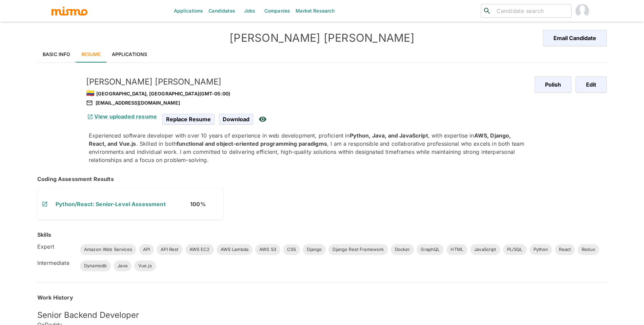  What do you see at coordinates (389, 135) in the screenshot?
I see `strong: Python, Java, and JavaScript` at bounding box center [389, 135].